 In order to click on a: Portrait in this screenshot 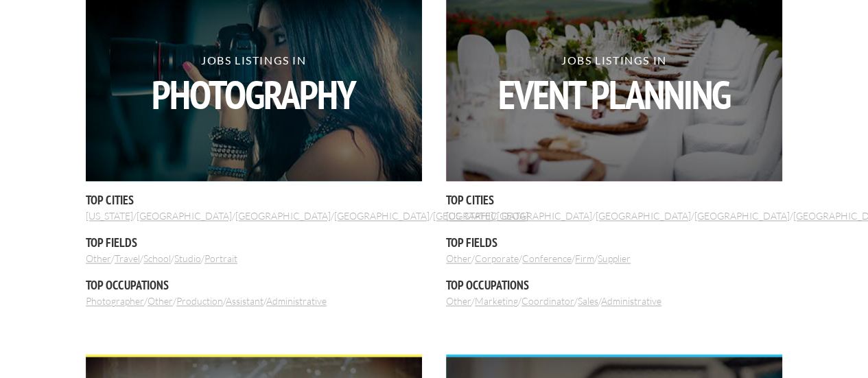, I will do `click(221, 258)`.